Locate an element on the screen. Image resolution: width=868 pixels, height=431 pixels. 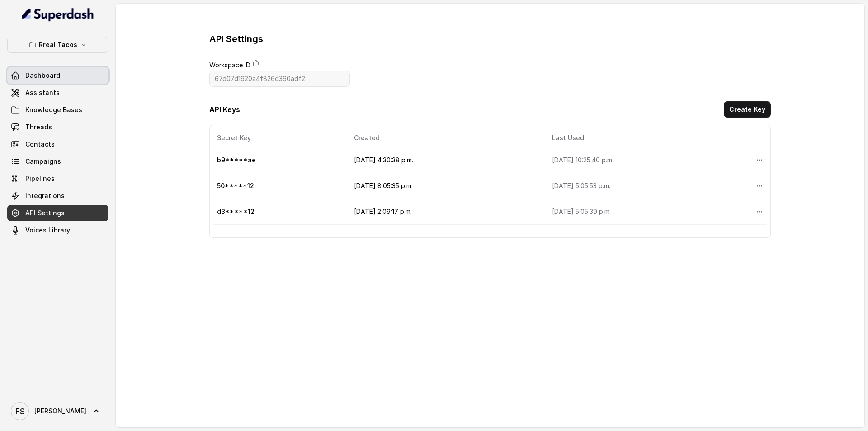
h3: API Keys is located at coordinates (225, 109).